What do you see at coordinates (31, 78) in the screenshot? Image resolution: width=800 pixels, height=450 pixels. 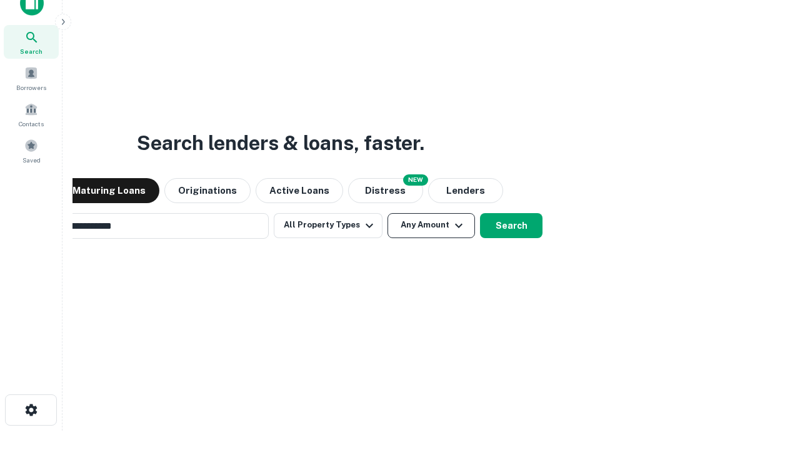 I see `div: Borrowers` at bounding box center [31, 78].